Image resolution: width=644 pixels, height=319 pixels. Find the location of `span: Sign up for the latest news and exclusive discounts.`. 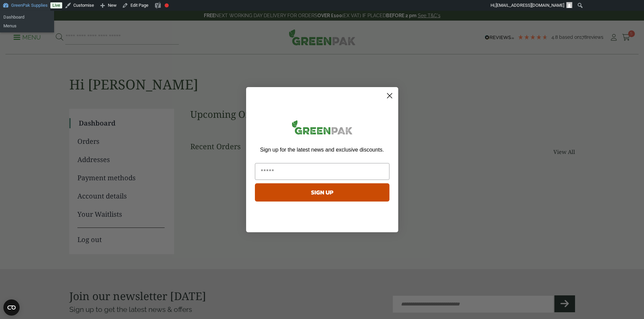

span: Sign up for the latest news and exclusive discounts. is located at coordinates (322, 150).